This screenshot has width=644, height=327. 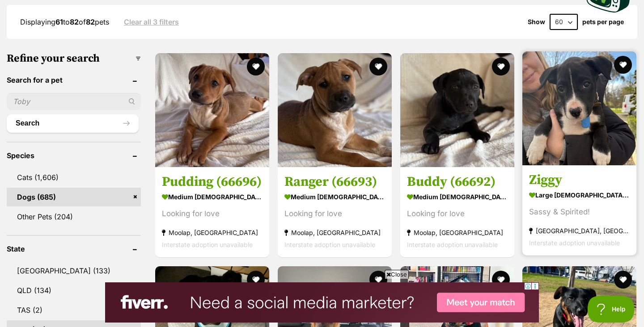 I want to click on h3: Ziggy, so click(x=579, y=181).